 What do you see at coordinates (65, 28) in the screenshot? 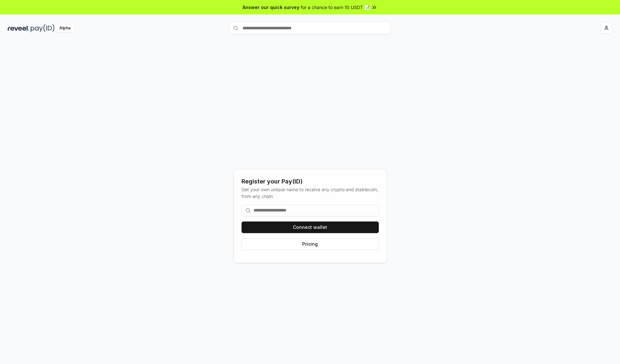
I see `div: Alpha` at bounding box center [65, 28].